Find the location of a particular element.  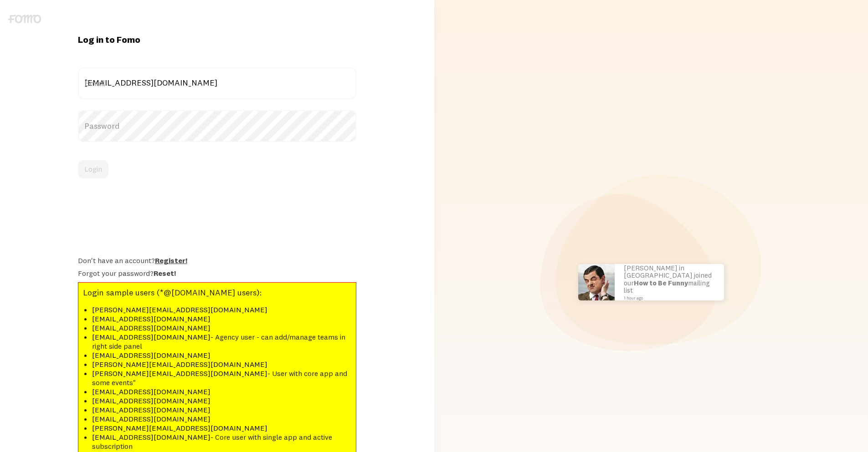

h1: Log in to Fomo is located at coordinates (217, 40).